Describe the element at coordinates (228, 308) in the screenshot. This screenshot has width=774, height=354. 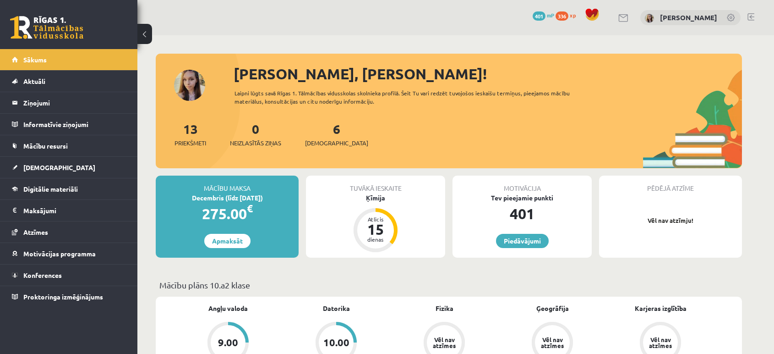
I see `a: Angļu valoda` at that location.